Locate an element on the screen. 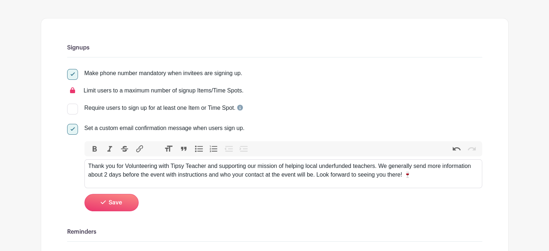 This screenshot has height=251, width=549. button: Quote is located at coordinates (184, 149).